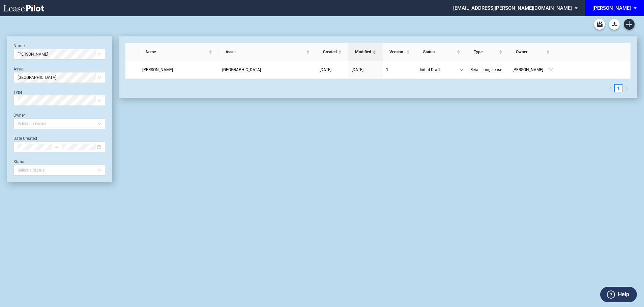  I want to click on span: Created, so click(330, 52).